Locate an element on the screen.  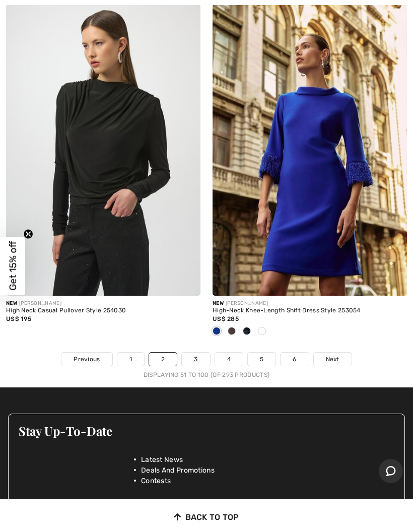
img: High Neck Casual Pullover Style 254030. Black is located at coordinates (104, 150).